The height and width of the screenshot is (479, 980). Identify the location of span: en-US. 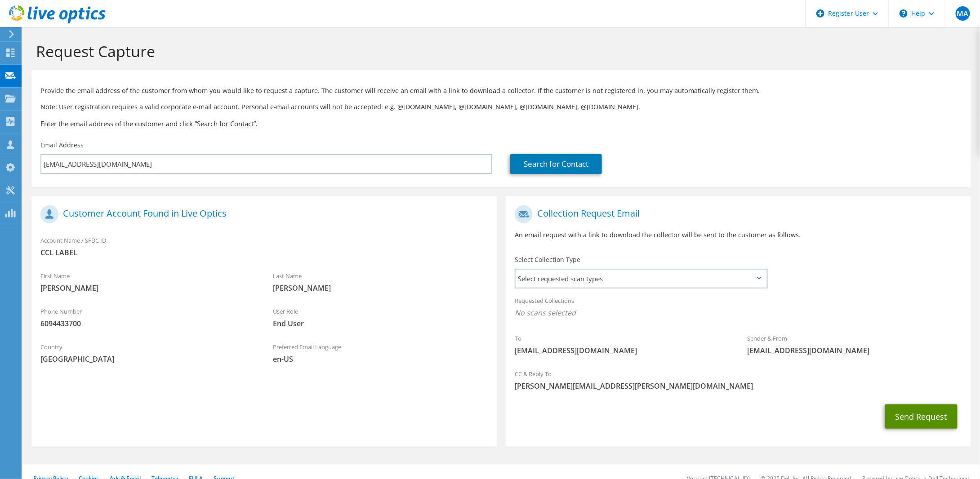
(380, 359).